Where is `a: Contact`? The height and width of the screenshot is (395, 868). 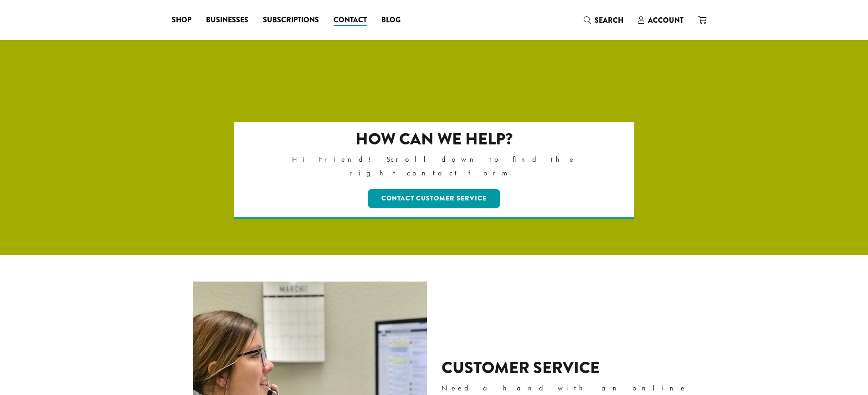 a: Contact is located at coordinates (350, 20).